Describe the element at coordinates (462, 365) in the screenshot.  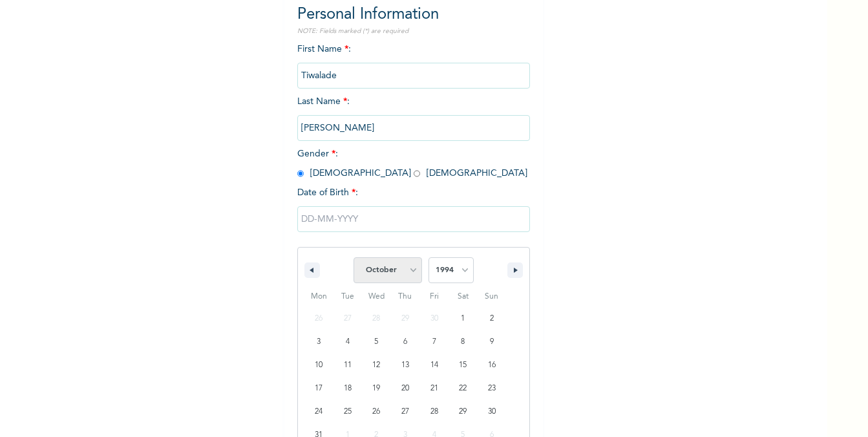
I see `span: 15` at that location.